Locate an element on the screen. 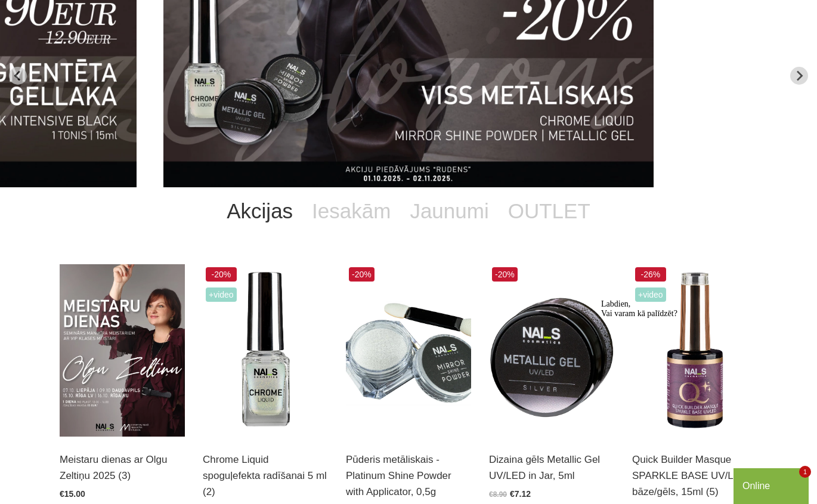 The width and height of the screenshot is (817, 504). a: Iesakām is located at coordinates (351, 211).